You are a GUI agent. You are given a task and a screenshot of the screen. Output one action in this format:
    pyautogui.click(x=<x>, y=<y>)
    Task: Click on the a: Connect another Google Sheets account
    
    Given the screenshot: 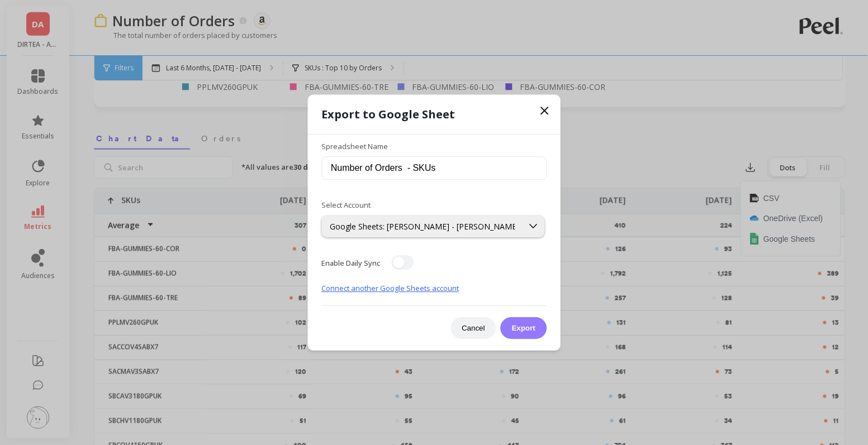 What is the action you would take?
    pyautogui.click(x=390, y=288)
    